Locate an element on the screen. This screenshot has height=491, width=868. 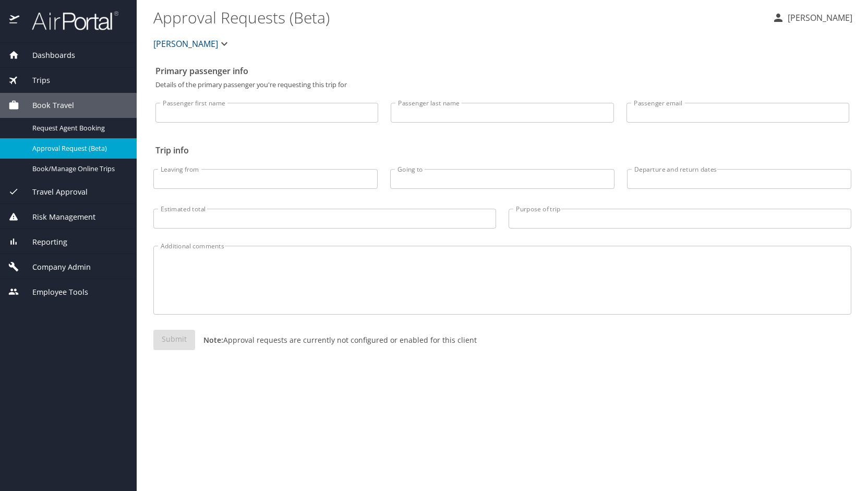
span: Trips is located at coordinates (34, 81).